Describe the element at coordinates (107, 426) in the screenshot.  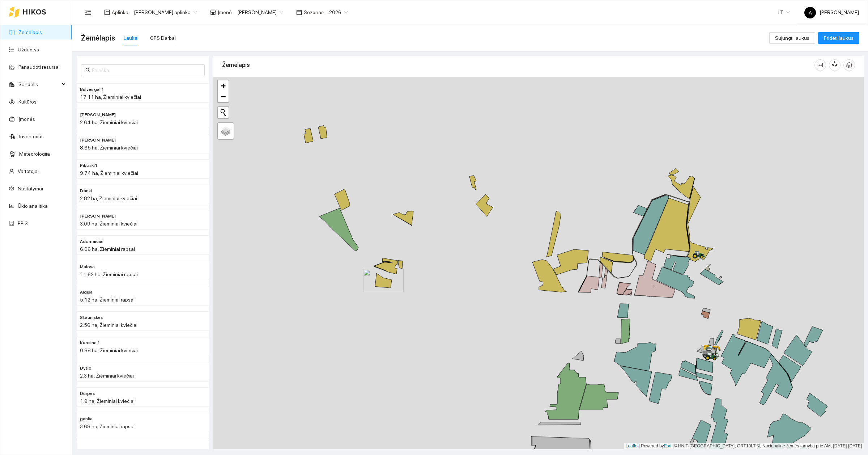
I see `span: 3.68 ha, Žieminiai rapsai` at that location.